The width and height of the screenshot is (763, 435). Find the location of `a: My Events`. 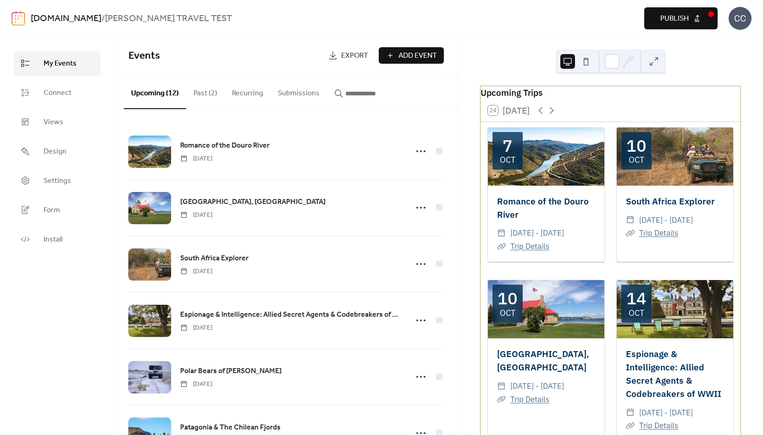

a: My Events is located at coordinates (57, 63).